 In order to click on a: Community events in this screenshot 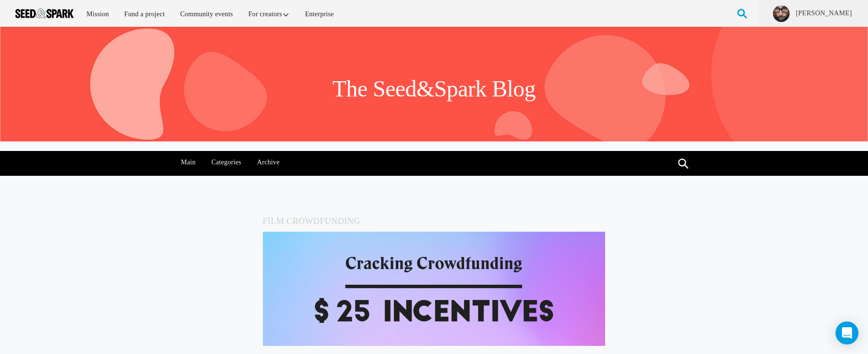, I will do `click(206, 14)`.